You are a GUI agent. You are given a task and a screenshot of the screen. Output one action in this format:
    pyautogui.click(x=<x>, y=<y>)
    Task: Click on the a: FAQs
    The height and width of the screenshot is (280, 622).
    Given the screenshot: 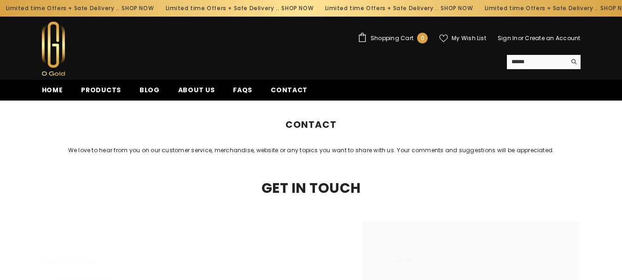 What is the action you would take?
    pyautogui.click(x=243, y=93)
    